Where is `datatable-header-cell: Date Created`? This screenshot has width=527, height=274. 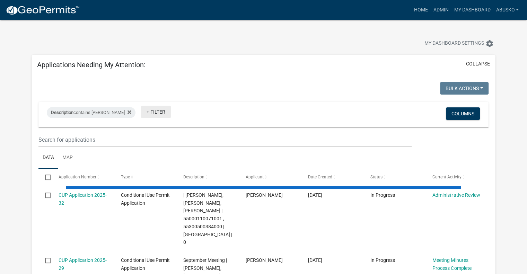
datatable-header-cell: Date Created is located at coordinates (332, 177).